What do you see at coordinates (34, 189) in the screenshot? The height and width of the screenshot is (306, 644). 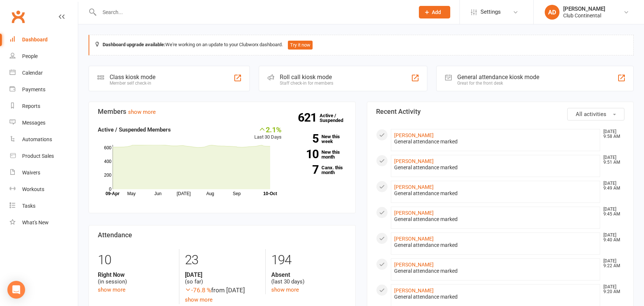 I see `div: Workouts` at bounding box center [34, 189].